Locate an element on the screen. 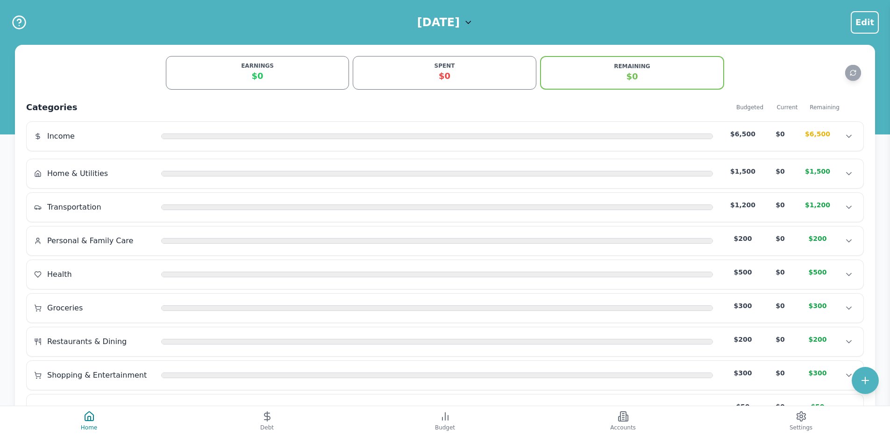 This screenshot has height=436, width=890. button: Accounts is located at coordinates (623, 421).